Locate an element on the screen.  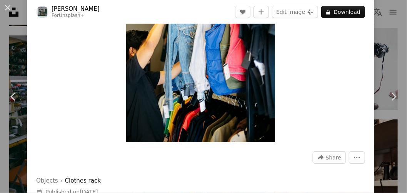
button: More Actions is located at coordinates (357, 157).